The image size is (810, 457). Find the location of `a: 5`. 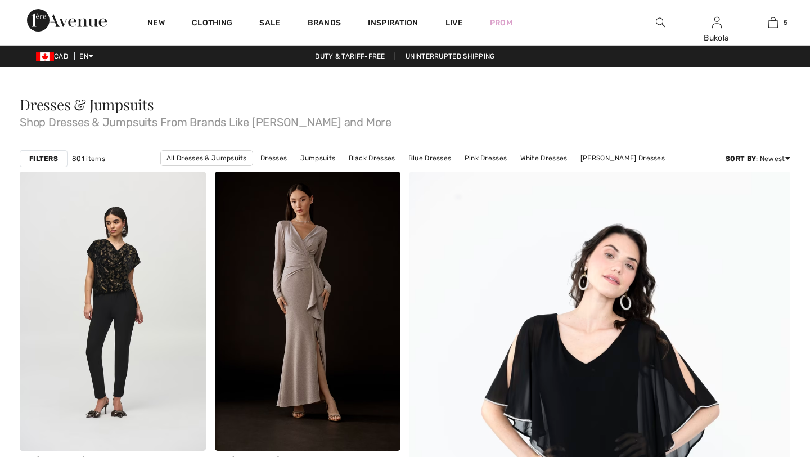

a: 5 is located at coordinates (773, 22).